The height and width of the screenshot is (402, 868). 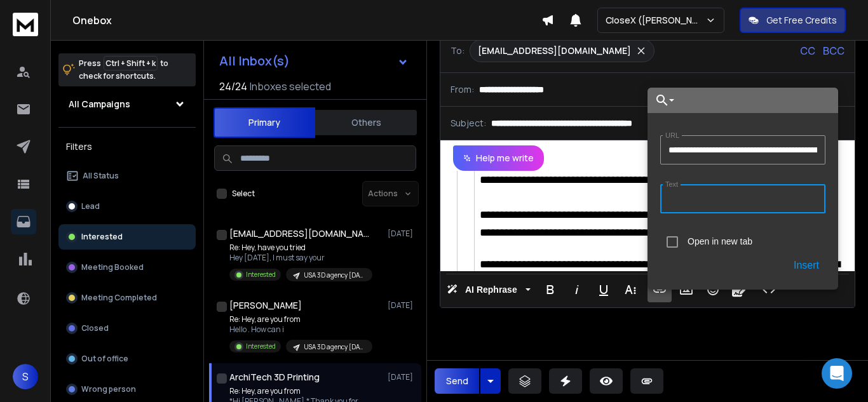 I want to click on p: To:, so click(x=457, y=51).